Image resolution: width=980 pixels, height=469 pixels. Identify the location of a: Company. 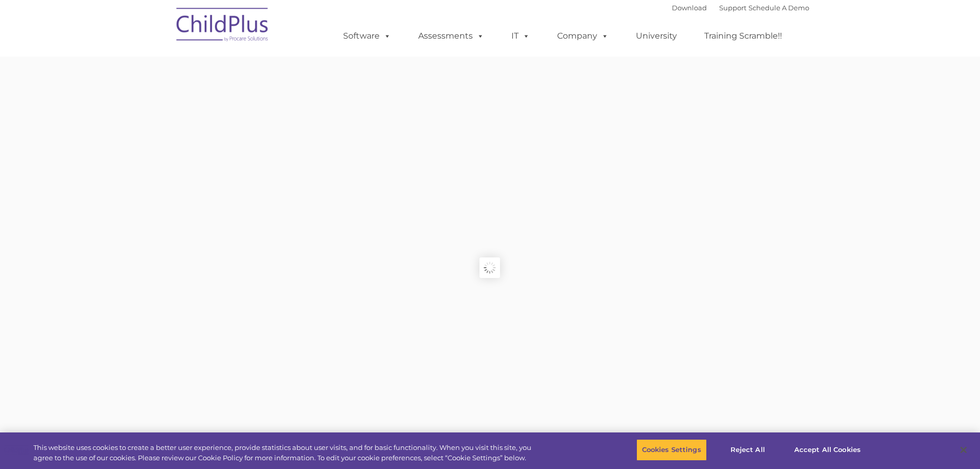
(583, 36).